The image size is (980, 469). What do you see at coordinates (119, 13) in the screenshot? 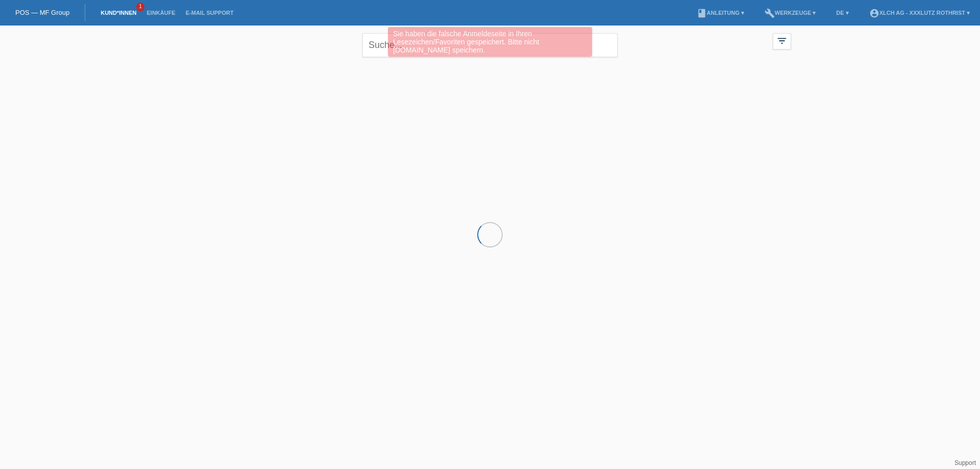
I see `a: Kund*innen` at bounding box center [119, 13].